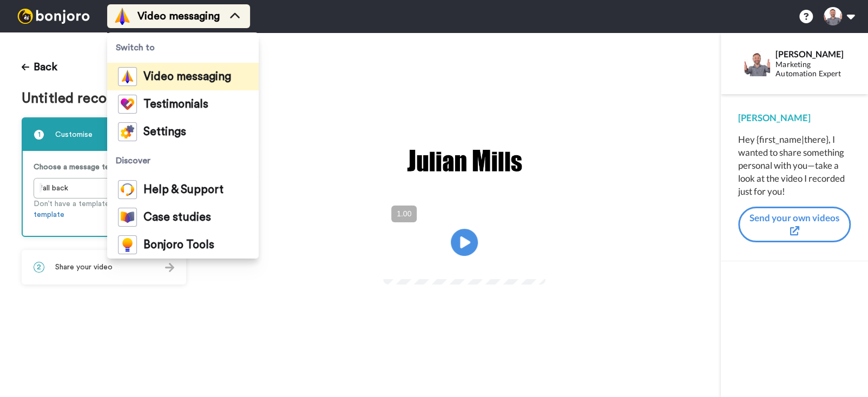 This screenshot has height=397, width=868. Describe the element at coordinates (104, 209) in the screenshot. I see `p: Don’t have a template?` at that location.